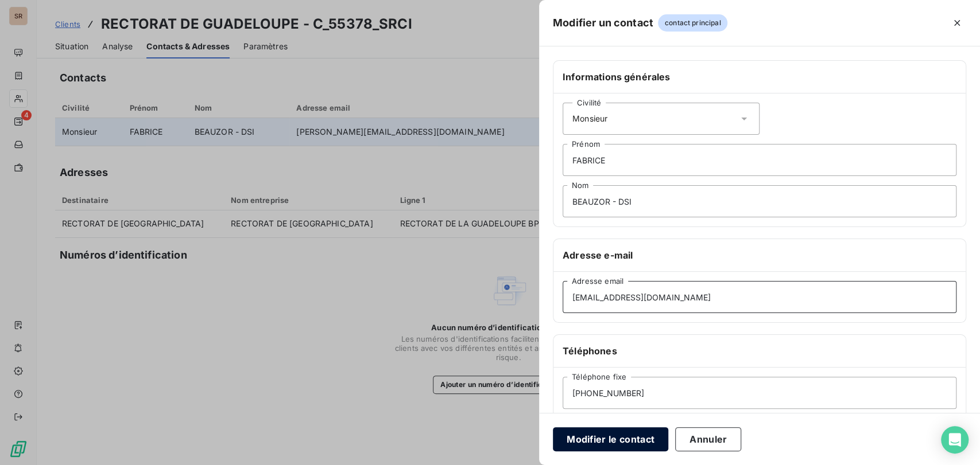  What do you see at coordinates (693, 23) in the screenshot?
I see `span: contact principal` at bounding box center [693, 23].